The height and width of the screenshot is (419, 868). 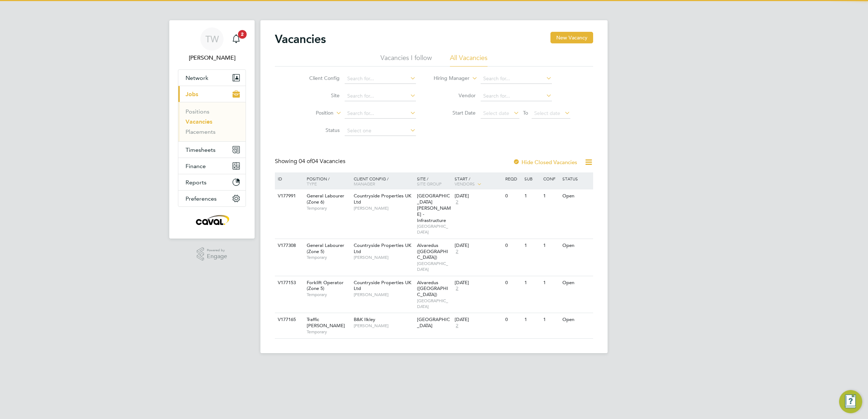 I want to click on span: Tim Wells, so click(x=212, y=58).